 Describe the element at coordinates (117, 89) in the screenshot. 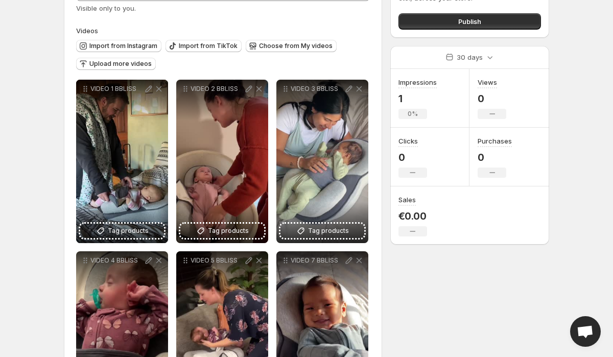

I see `p: VIDEO 1 BBLISS` at that location.